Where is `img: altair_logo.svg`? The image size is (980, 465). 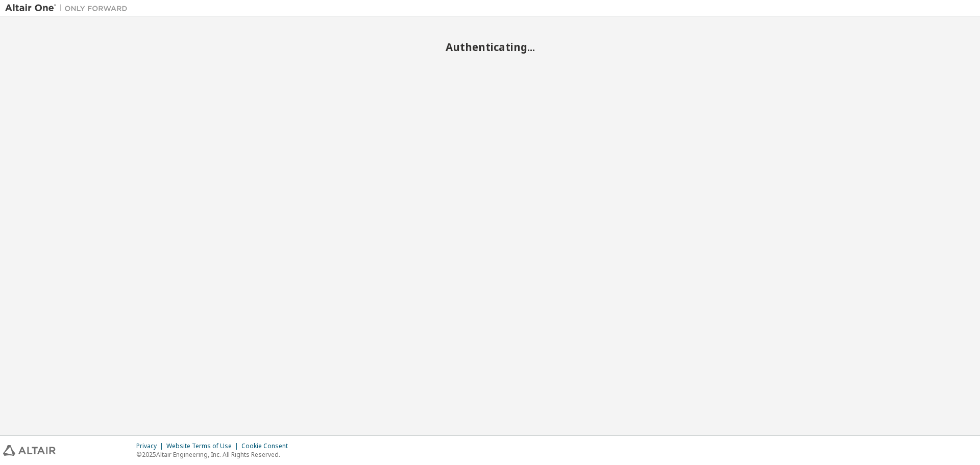 img: altair_logo.svg is located at coordinates (29, 450).